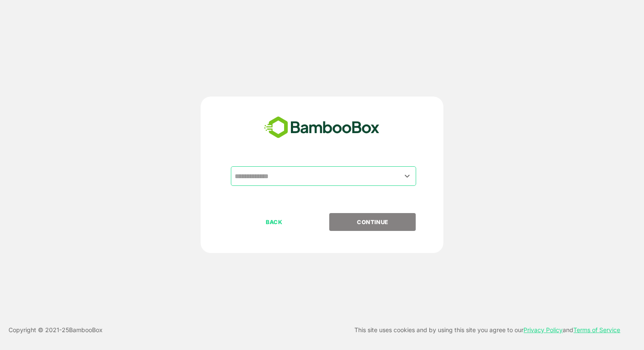 This screenshot has height=350, width=644. Describe the element at coordinates (487, 330) in the screenshot. I see `p: This site uses cookies and by using this site you agree to our and` at that location.